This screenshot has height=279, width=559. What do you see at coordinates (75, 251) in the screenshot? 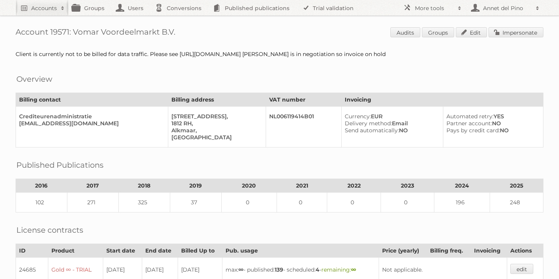
I see `th: Product` at bounding box center [75, 251].